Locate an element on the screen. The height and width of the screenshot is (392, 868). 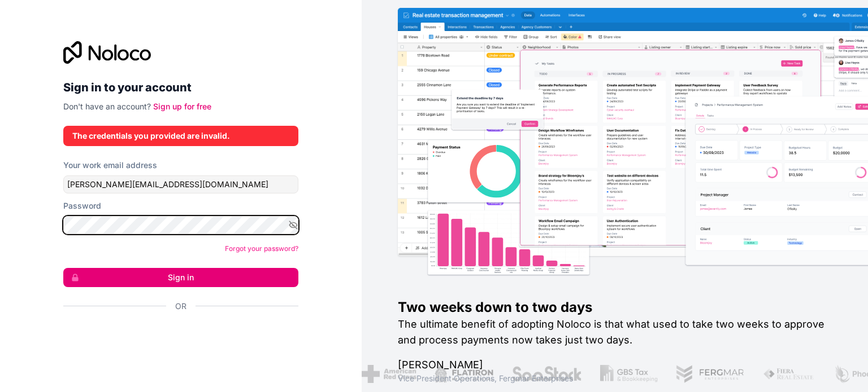
span: Don't have an account? is located at coordinates (107, 106).